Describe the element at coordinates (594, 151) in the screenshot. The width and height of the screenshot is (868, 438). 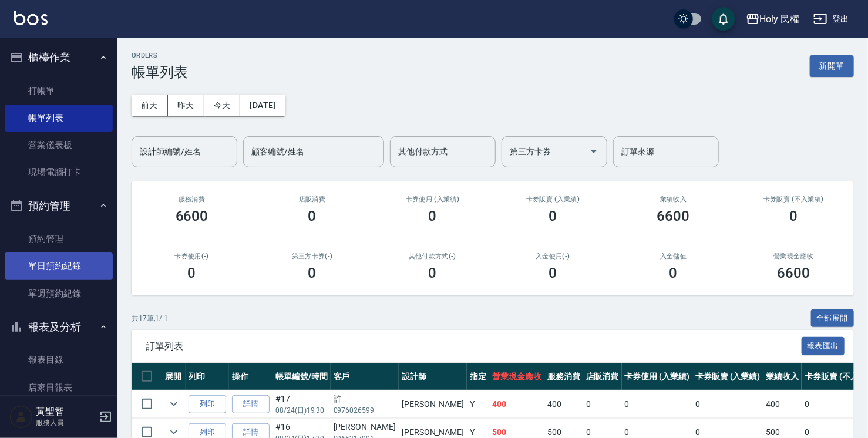
I see `button: Open` at that location.